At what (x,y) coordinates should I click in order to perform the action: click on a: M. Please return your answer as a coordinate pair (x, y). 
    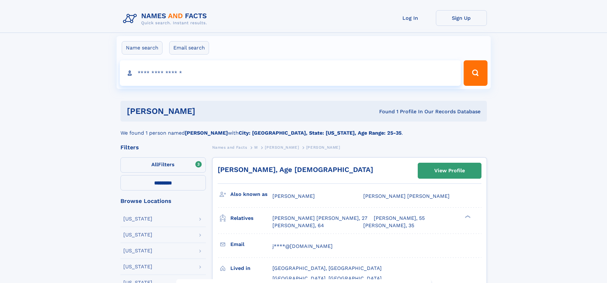
    Looking at the image, I should click on (256, 147).